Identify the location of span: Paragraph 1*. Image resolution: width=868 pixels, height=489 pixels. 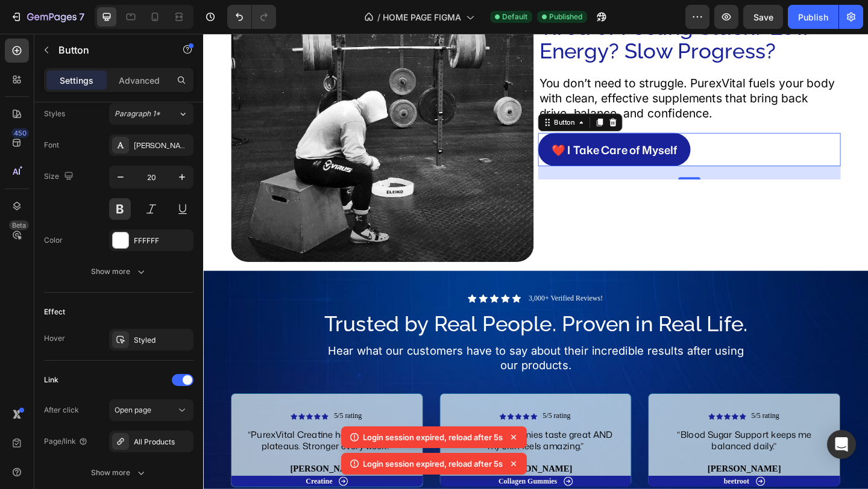
(137, 114).